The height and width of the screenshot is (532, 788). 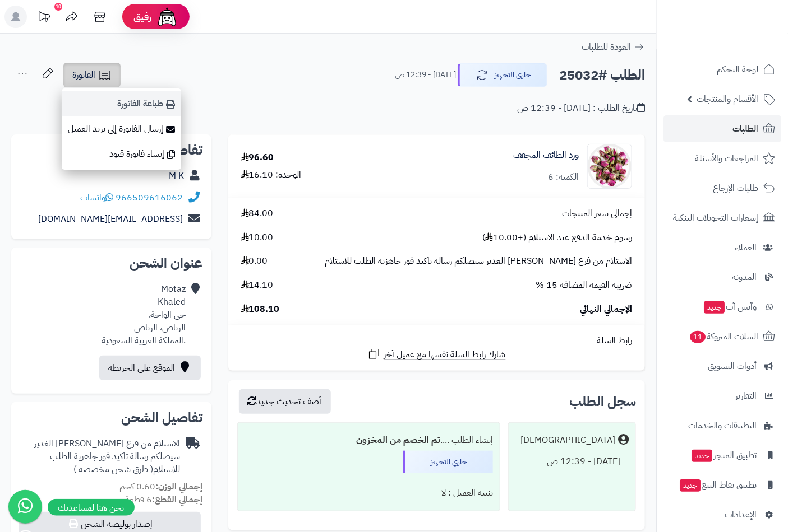 What do you see at coordinates (167, 17) in the screenshot?
I see `img: ai-face.png` at bounding box center [167, 17].